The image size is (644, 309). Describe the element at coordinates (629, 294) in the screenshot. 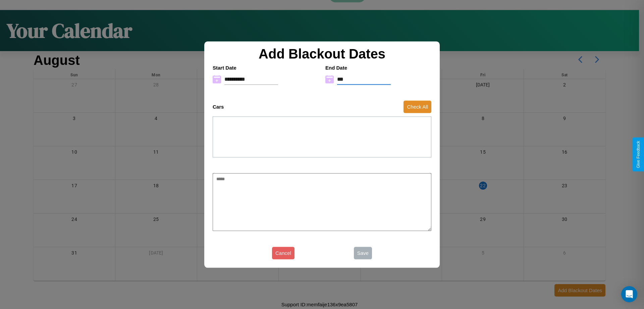

I see `div: Open Intercom Messenger` at that location.